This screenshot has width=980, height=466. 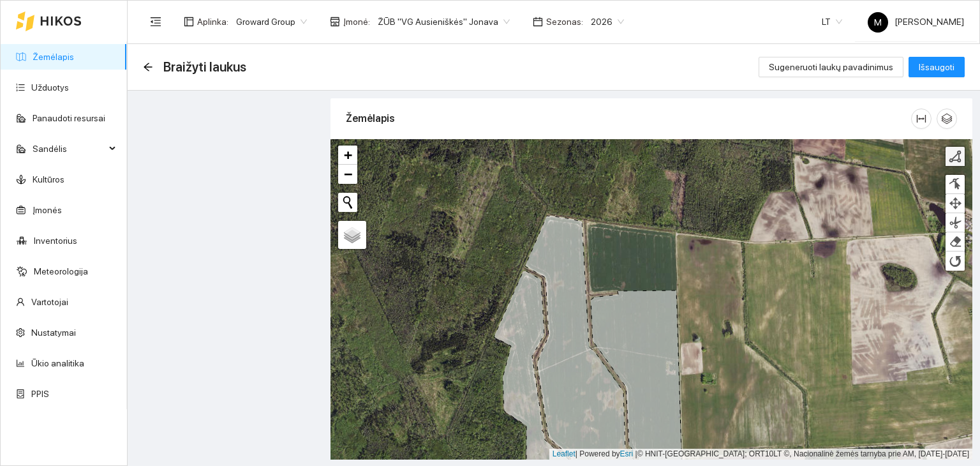 I want to click on a: PPIS, so click(x=40, y=393).